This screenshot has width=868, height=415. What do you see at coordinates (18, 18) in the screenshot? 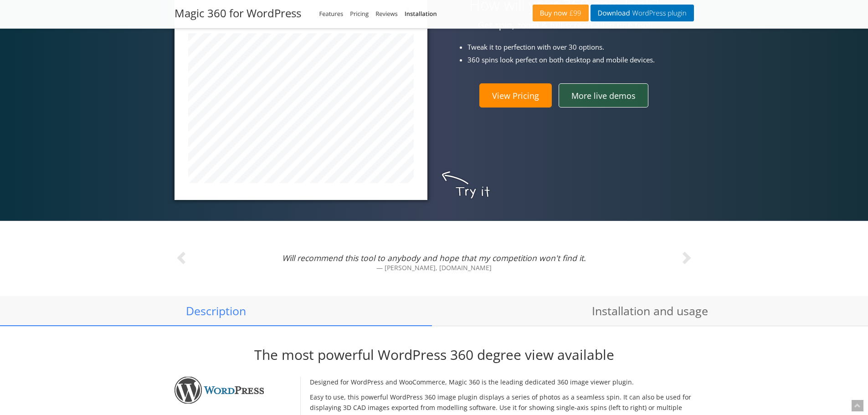
I see `img: logo_orange.svg` at bounding box center [18, 18].